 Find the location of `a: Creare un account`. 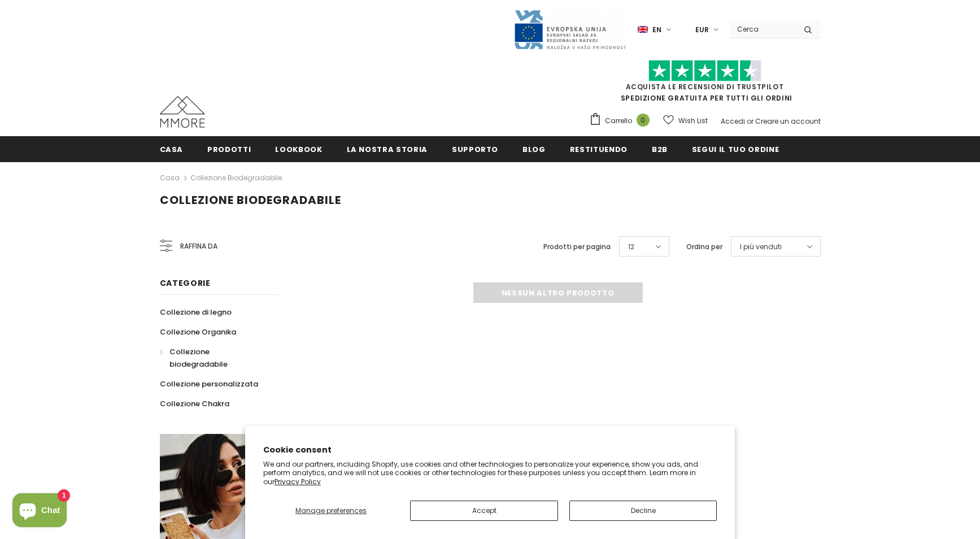

a: Creare un account is located at coordinates (788, 121).